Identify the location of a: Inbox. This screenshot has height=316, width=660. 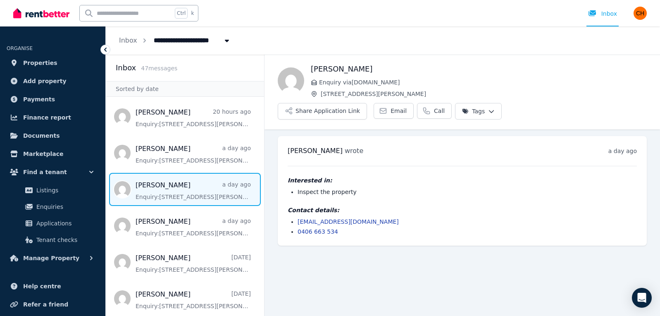
(128, 40).